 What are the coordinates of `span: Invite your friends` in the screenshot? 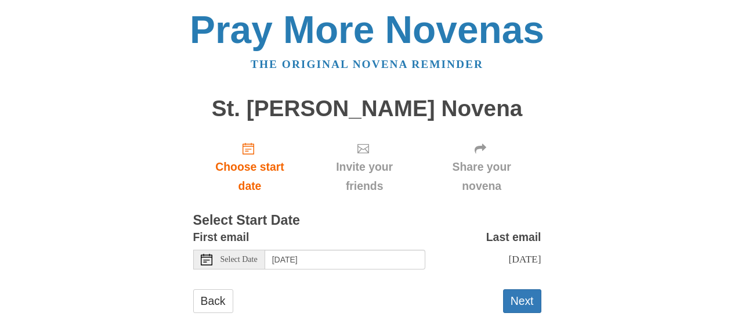 It's located at (364, 176).